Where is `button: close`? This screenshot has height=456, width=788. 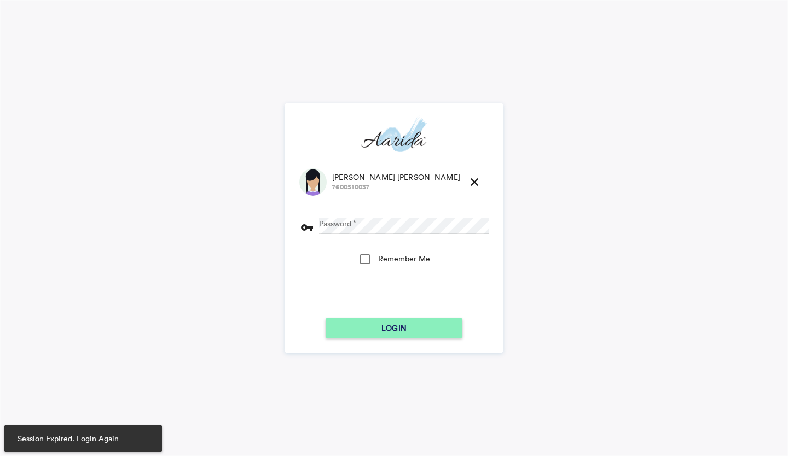
button: close is located at coordinates (474, 182).